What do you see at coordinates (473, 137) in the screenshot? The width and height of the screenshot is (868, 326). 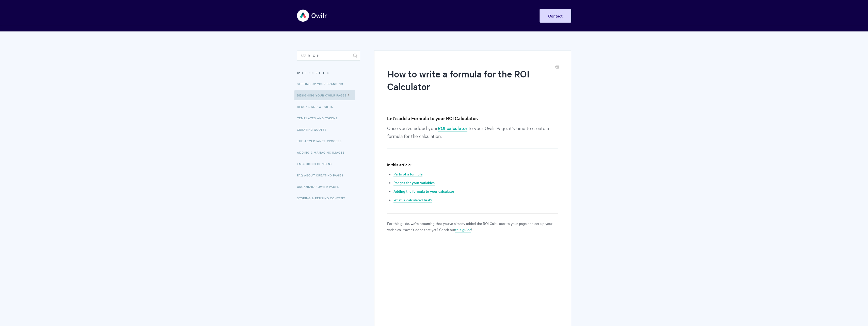 I see `p: Once you've added your to your Qwilr Page, it's time to create a formula for the calculation.` at bounding box center [473, 137].